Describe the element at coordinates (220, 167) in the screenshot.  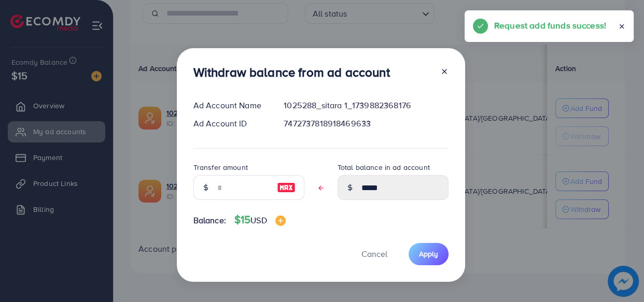
I see `label: Transfer amount` at that location.